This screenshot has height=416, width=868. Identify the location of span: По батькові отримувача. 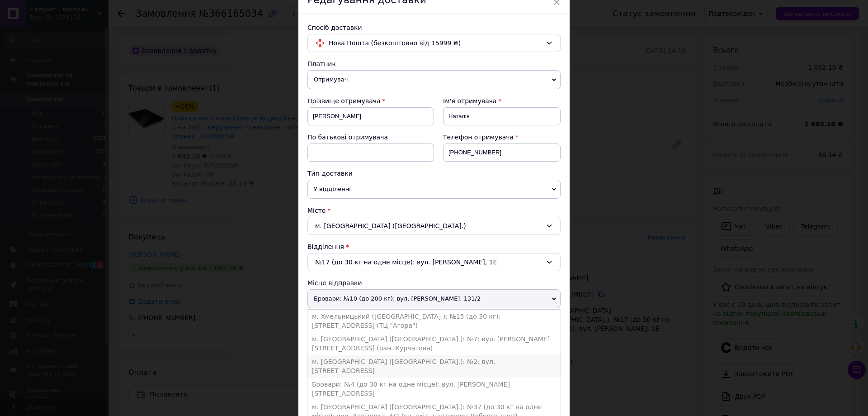
(347, 137).